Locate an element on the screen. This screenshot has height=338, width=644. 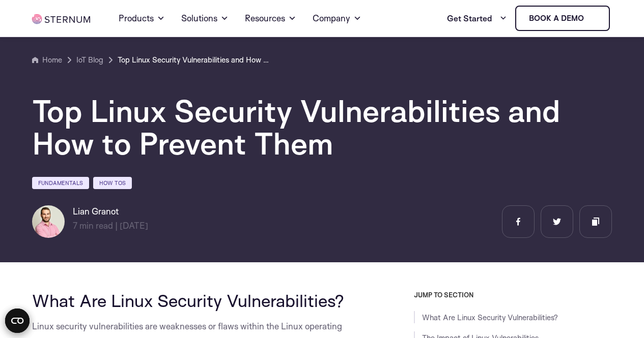
h1: Top Linux Security Vulnerabilities and How to Prevent Them is located at coordinates (322, 127).